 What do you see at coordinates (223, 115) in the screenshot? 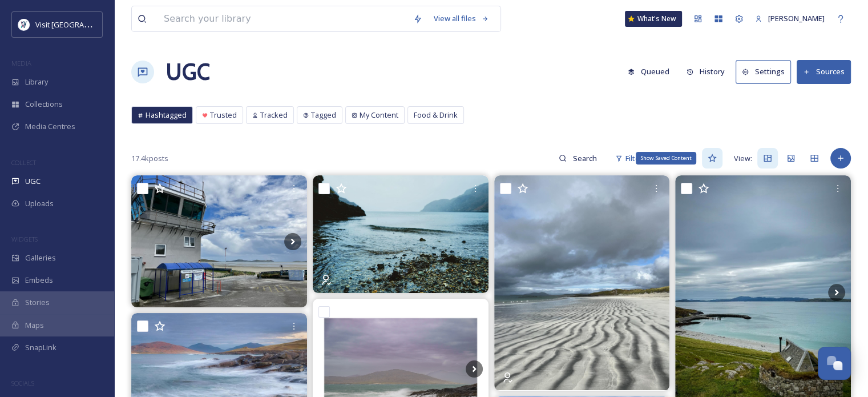
I see `span: Trusted` at bounding box center [223, 115].